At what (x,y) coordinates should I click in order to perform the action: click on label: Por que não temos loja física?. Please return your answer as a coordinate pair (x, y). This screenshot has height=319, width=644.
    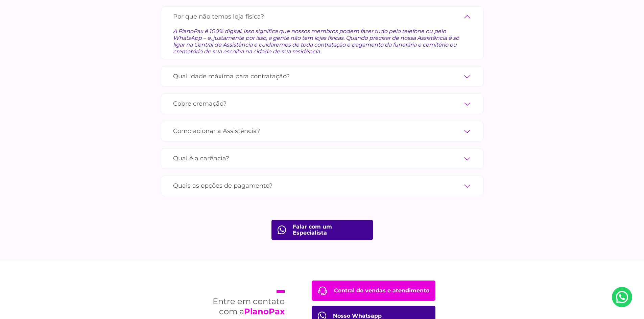
    Looking at the image, I should click on (322, 17).